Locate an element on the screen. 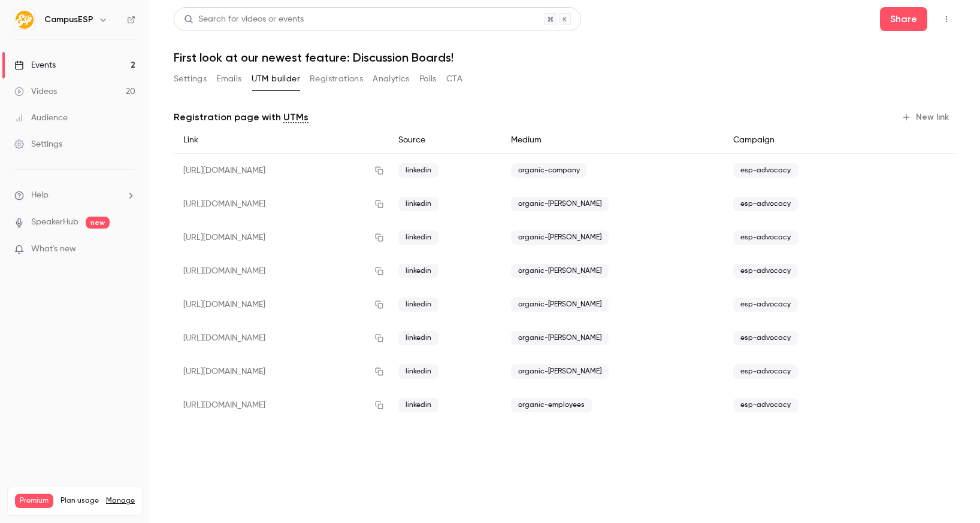 This screenshot has height=523, width=980. span: new is located at coordinates (97, 223).